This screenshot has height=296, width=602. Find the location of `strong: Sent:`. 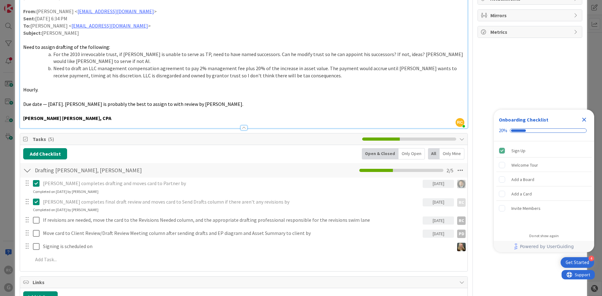

strong: Sent: is located at coordinates (29, 19).